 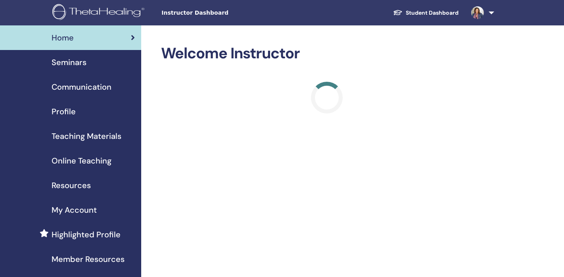 What do you see at coordinates (63, 38) in the screenshot?
I see `span: Home` at bounding box center [63, 38].